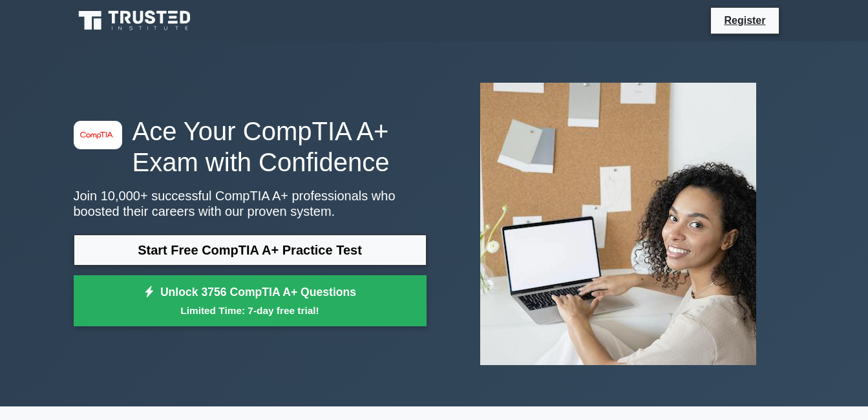 This screenshot has height=420, width=868. What do you see at coordinates (250, 147) in the screenshot?
I see `h1: Ace Your CompTIA A+ Exam with Confidence` at bounding box center [250, 147].